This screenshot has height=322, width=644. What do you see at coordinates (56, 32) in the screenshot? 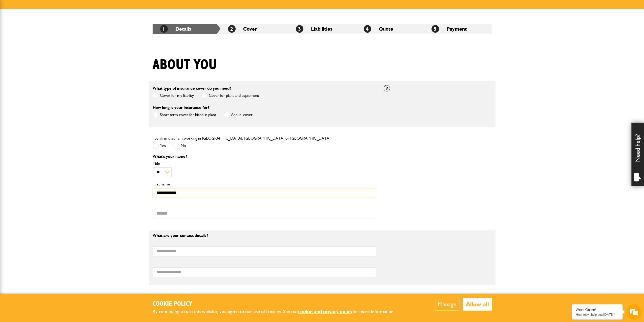
I see `div: Chat with us now` at bounding box center [56, 32].